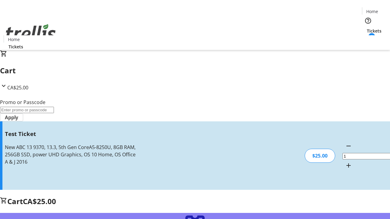 Image resolution: width=390 pixels, height=219 pixels. Describe the element at coordinates (368, 40) in the screenshot. I see `button: Cart` at that location.